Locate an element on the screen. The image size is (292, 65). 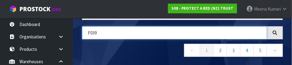
a: 4 is located at coordinates (246, 50).